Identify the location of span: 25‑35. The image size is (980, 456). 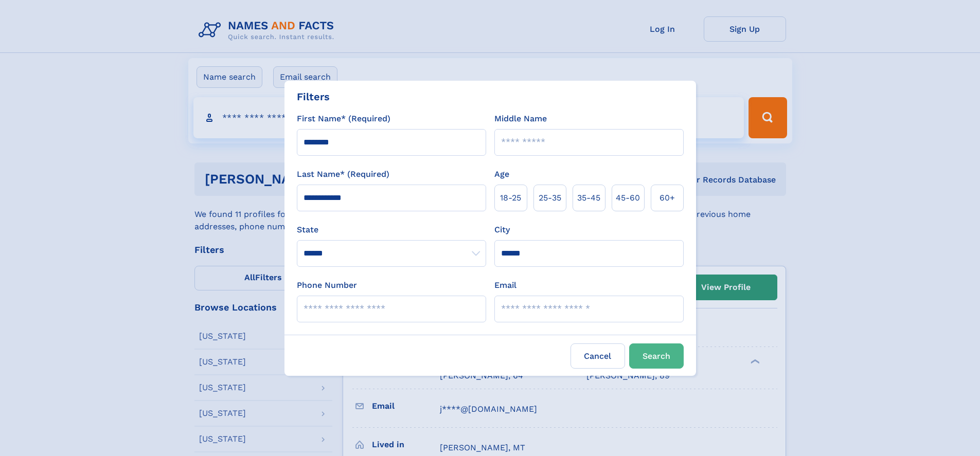
(550, 198).